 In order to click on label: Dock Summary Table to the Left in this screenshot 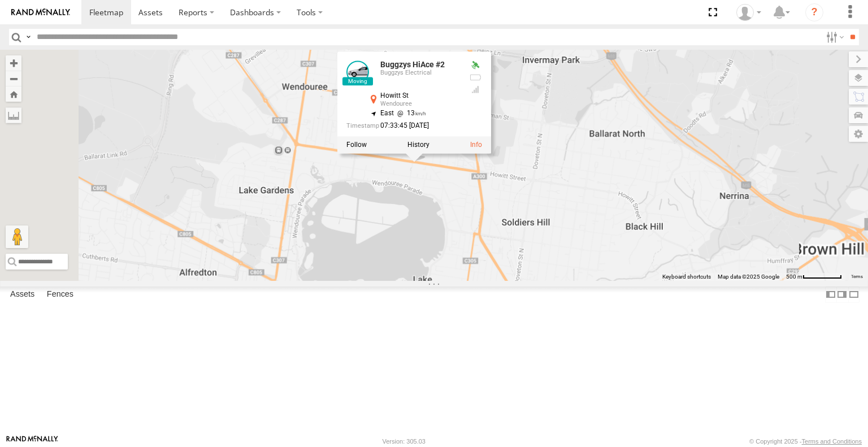, I will do `click(831, 294)`.